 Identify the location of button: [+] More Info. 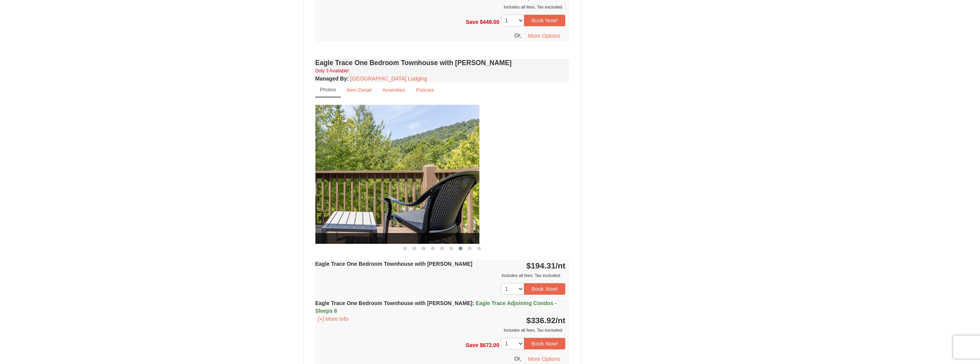
(333, 319).